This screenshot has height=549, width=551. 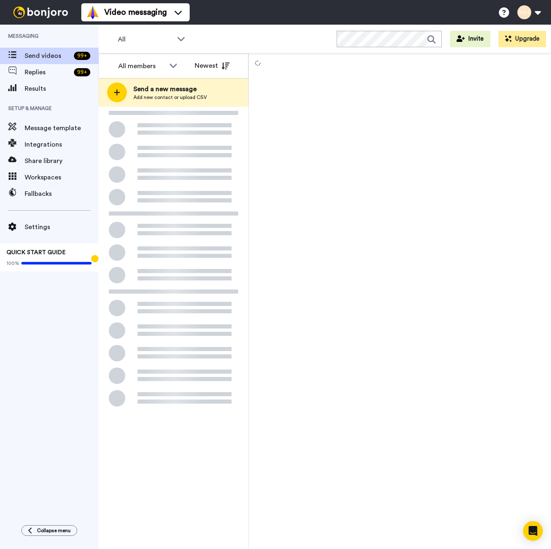 I want to click on button: Upgrade, so click(x=522, y=39).